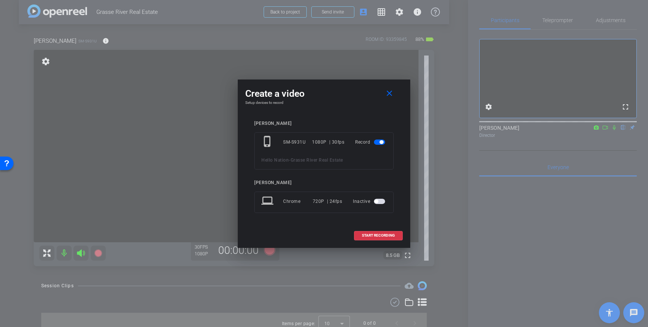 Image resolution: width=648 pixels, height=327 pixels. Describe the element at coordinates (297, 142) in the screenshot. I see `div: SM-S931U` at that location.